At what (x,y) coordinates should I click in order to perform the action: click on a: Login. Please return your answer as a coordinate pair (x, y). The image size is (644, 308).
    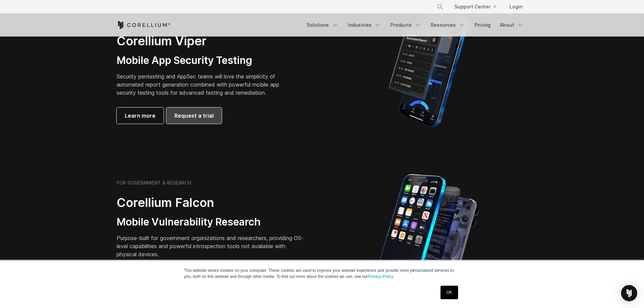
    Looking at the image, I should click on (516, 7).